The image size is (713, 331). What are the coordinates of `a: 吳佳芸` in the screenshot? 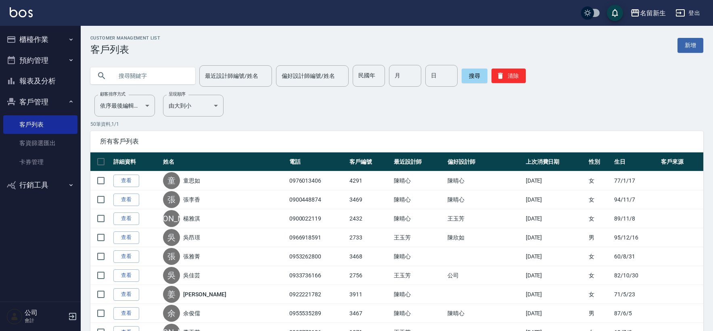 It's located at (192, 276).